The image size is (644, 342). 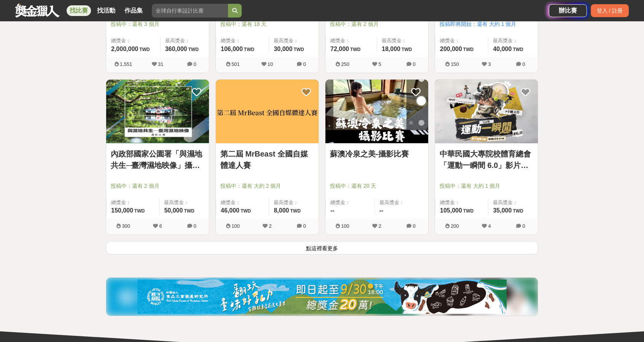 I want to click on img: 0721bdb2-86f1-4b3e-8aa4-d67e5439bccf.jpg, so click(x=322, y=297).